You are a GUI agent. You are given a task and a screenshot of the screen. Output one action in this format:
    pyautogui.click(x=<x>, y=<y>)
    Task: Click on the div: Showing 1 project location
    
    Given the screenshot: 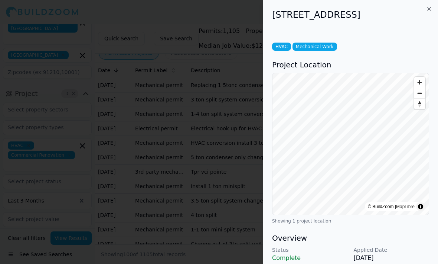 What is the action you would take?
    pyautogui.click(x=350, y=221)
    